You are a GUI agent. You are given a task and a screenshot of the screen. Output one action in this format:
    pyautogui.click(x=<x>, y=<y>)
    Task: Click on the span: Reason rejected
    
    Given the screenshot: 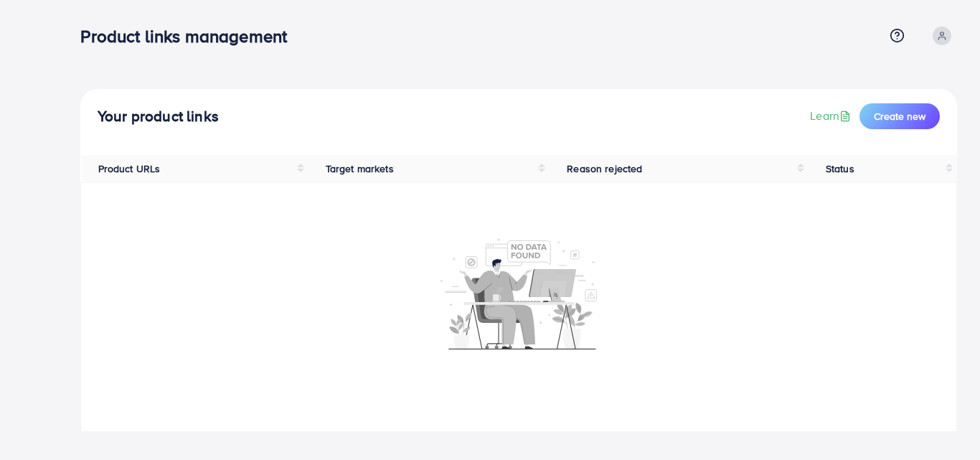 What is the action you would take?
    pyautogui.click(x=604, y=169)
    